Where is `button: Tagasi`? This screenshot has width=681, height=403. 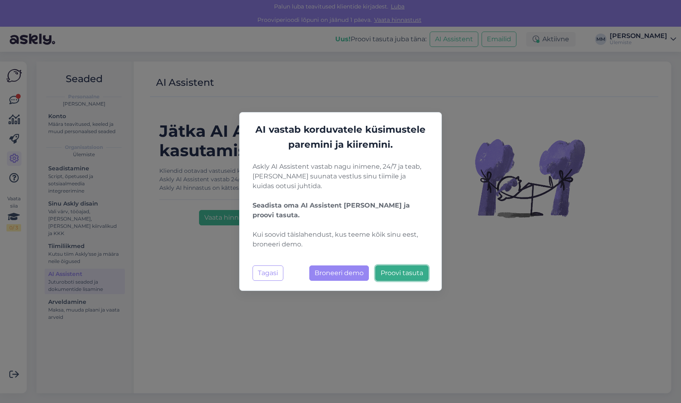
button: Tagasi is located at coordinates (268, 273).